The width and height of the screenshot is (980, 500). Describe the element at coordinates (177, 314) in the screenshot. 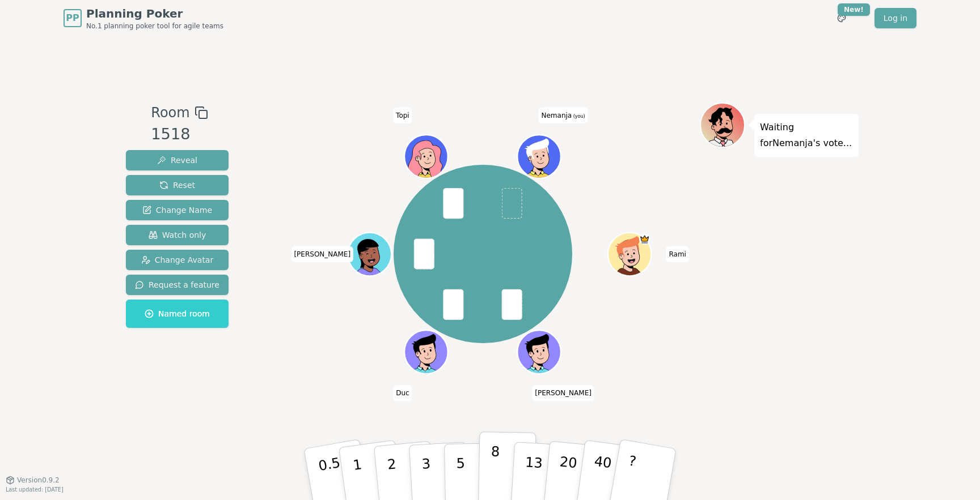

I see `button: Named room` at that location.